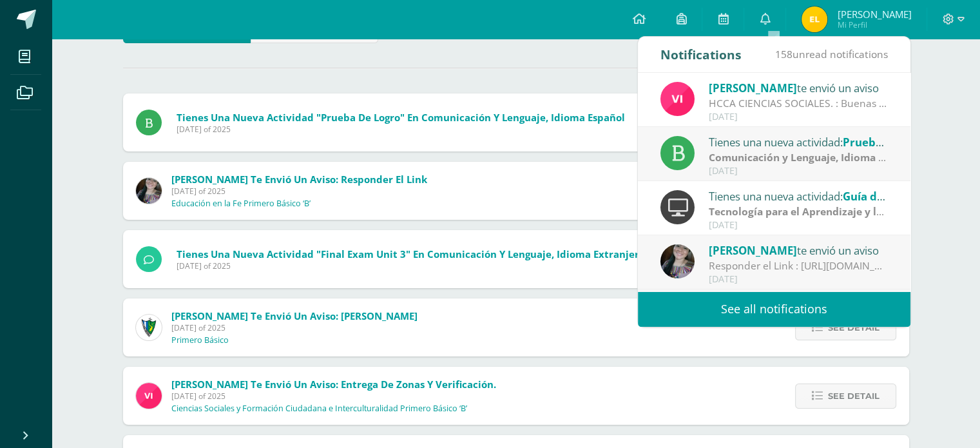  Describe the element at coordinates (701, 54) in the screenshot. I see `div: Notifications` at that location.